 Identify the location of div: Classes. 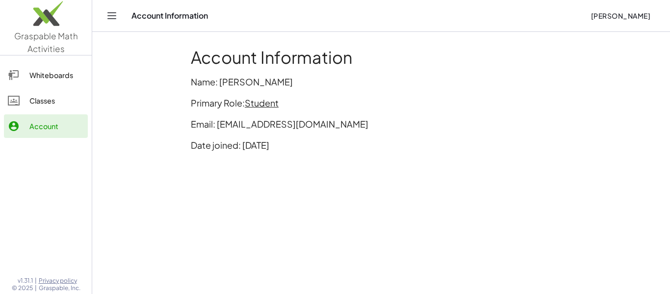
(56, 101).